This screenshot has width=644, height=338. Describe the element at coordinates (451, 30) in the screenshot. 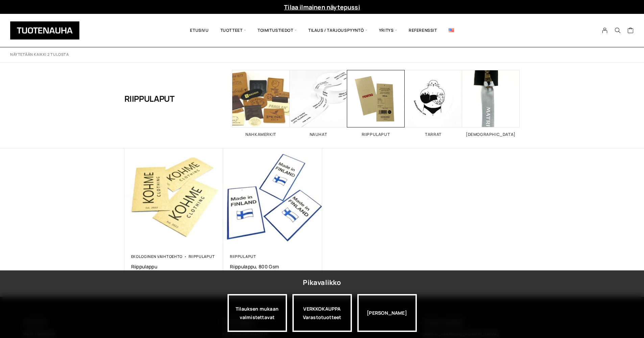

I see `img: English` at that location.